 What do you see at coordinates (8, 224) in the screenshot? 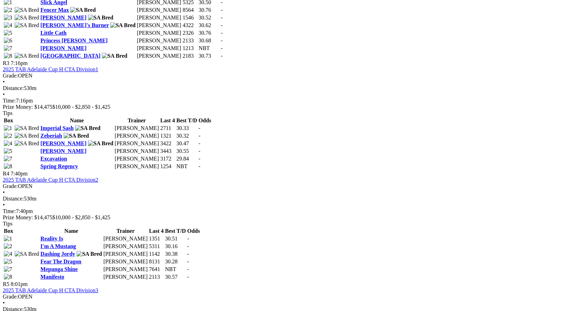
I see `span: Tips` at bounding box center [8, 224].